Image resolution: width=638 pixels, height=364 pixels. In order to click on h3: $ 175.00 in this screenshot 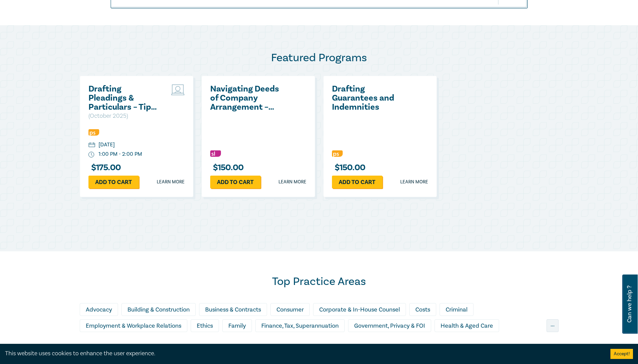, I will do `click(104, 167)`.